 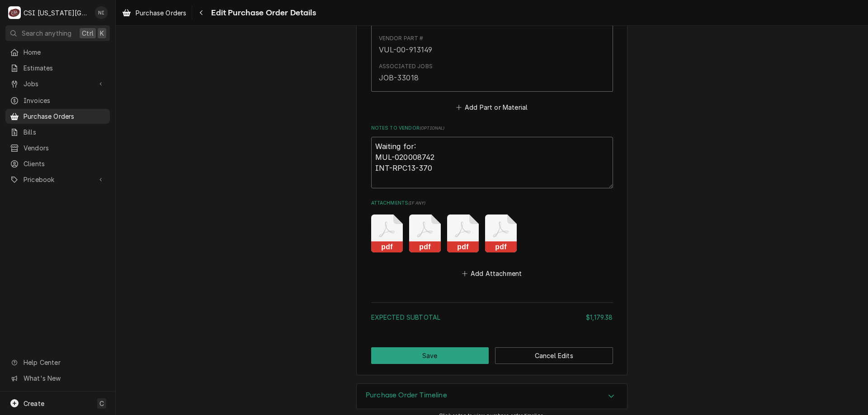 What do you see at coordinates (58, 67) in the screenshot?
I see `a: Estimates` at bounding box center [58, 67].